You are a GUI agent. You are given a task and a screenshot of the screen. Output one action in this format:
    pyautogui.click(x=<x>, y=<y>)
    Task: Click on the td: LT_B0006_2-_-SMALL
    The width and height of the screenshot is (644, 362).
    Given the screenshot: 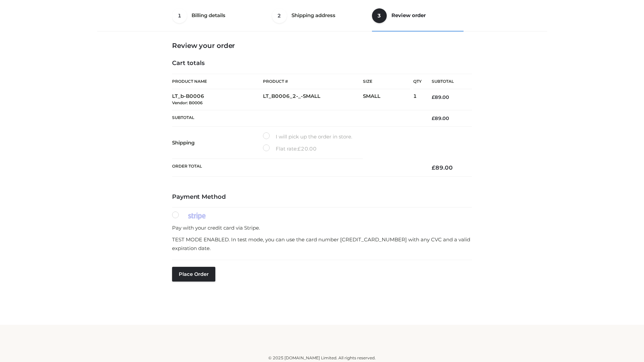 What is the action you would take?
    pyautogui.click(x=313, y=99)
    